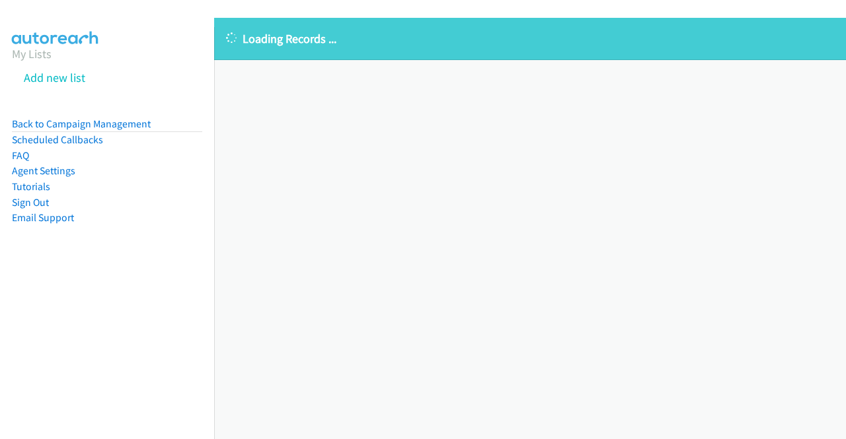 The height and width of the screenshot is (439, 846). I want to click on p: Loading Records ..., so click(530, 38).